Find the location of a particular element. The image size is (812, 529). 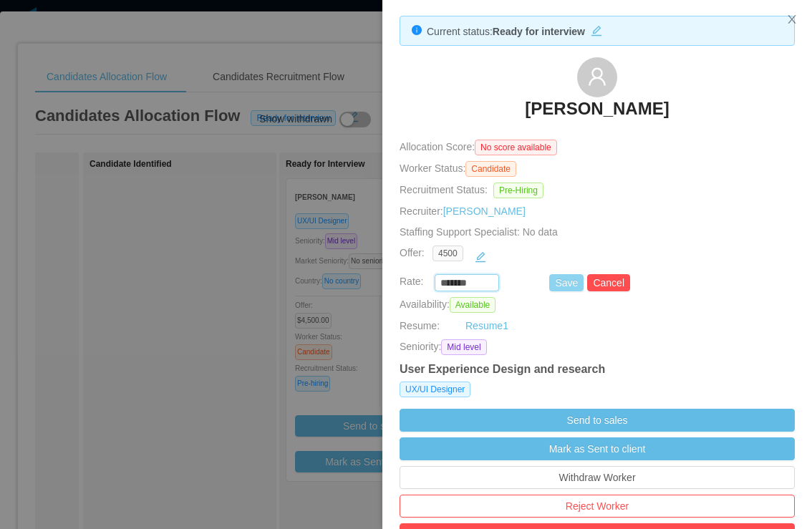

span: Worker Status: is located at coordinates (433, 168).